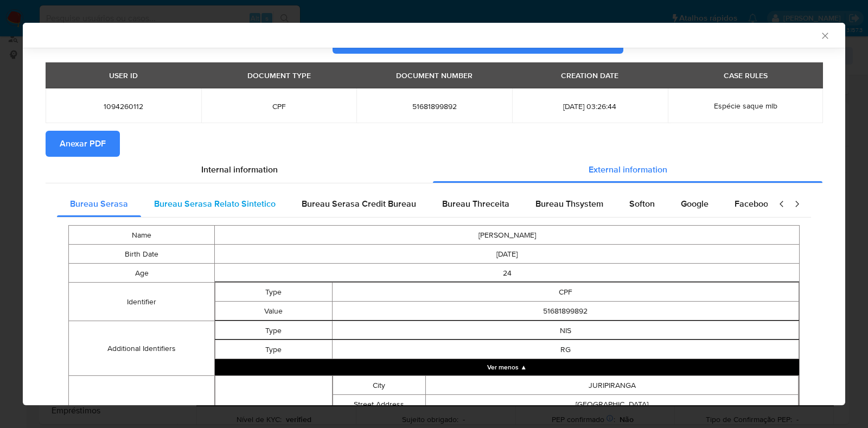 This screenshot has width=868, height=428. Describe the element at coordinates (142, 301) in the screenshot. I see `td: Identifier` at that location.